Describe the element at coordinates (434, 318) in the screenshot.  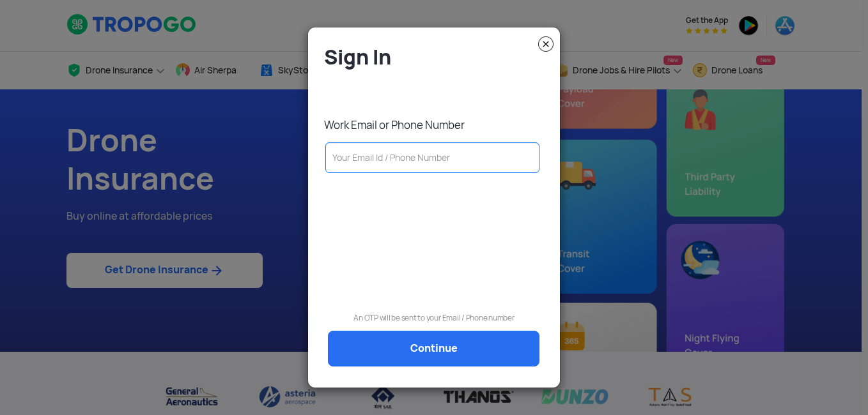
I see `p: An OTP will be sent to your Email / Phone number` at that location.